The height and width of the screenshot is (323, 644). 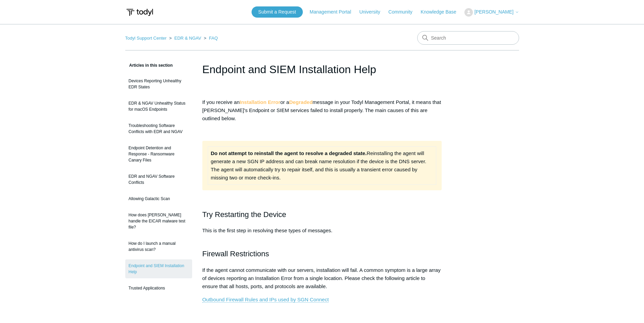 I want to click on a: Submit a Request, so click(x=277, y=12).